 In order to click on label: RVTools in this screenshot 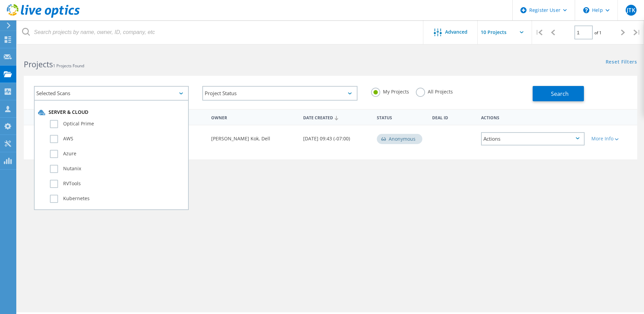, I will do `click(117, 184)`.